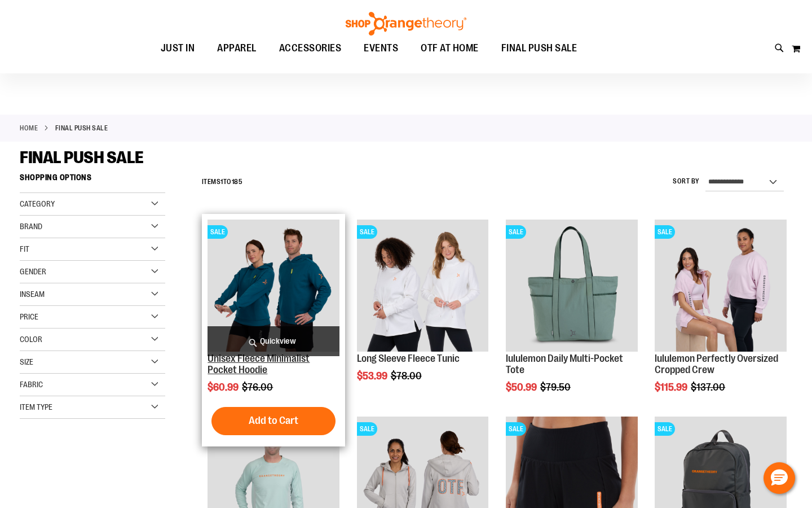  I want to click on a: lululemon Daily Multi-Pocket Tote, so click(565, 364).